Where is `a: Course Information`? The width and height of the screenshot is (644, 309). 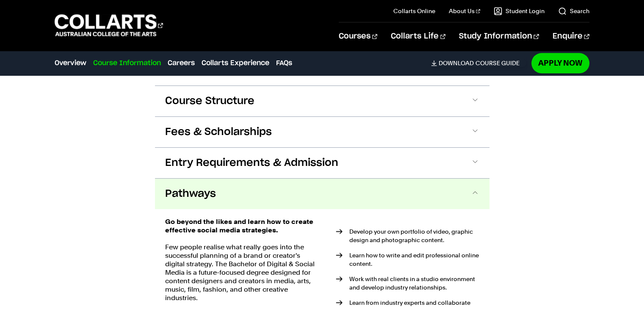
a: Course Information is located at coordinates (127, 63).